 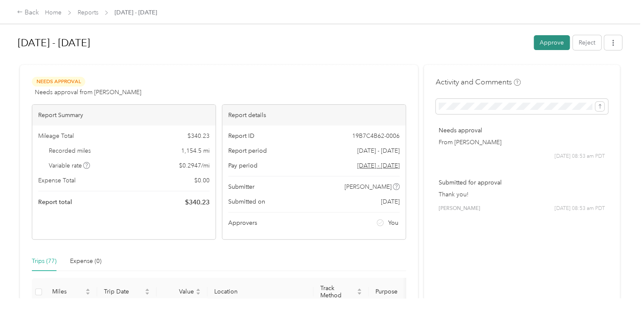 What do you see at coordinates (522, 194) in the screenshot?
I see `p: Thank you!` at bounding box center [522, 194].